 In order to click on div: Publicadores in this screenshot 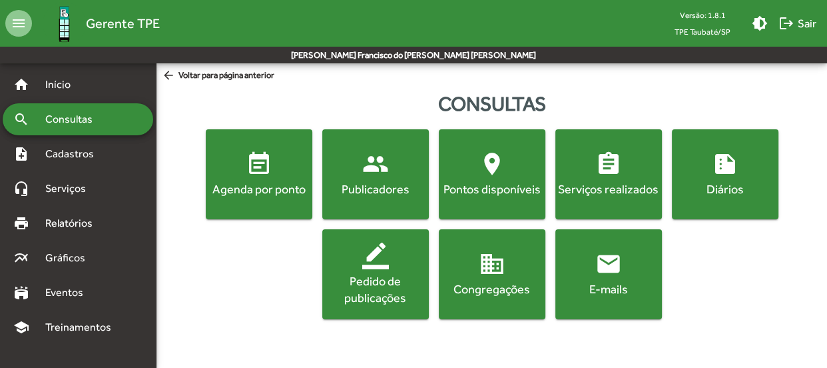, I will do `click(376, 188)`.